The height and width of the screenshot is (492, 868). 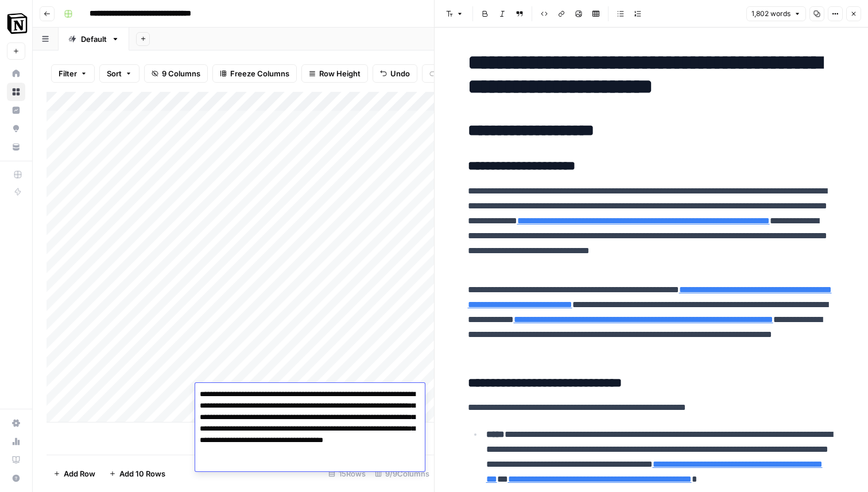 What do you see at coordinates (16, 147) in the screenshot?
I see `a: Your Data` at bounding box center [16, 147].